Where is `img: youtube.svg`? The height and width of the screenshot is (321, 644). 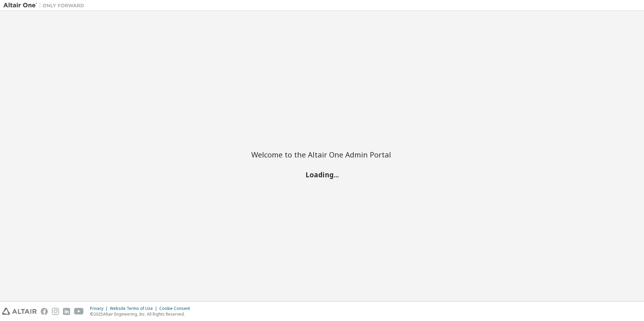 img: youtube.svg is located at coordinates (79, 311).